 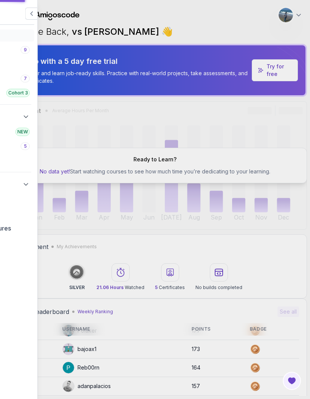 I want to click on button: Open Feedback Button, so click(x=292, y=381).